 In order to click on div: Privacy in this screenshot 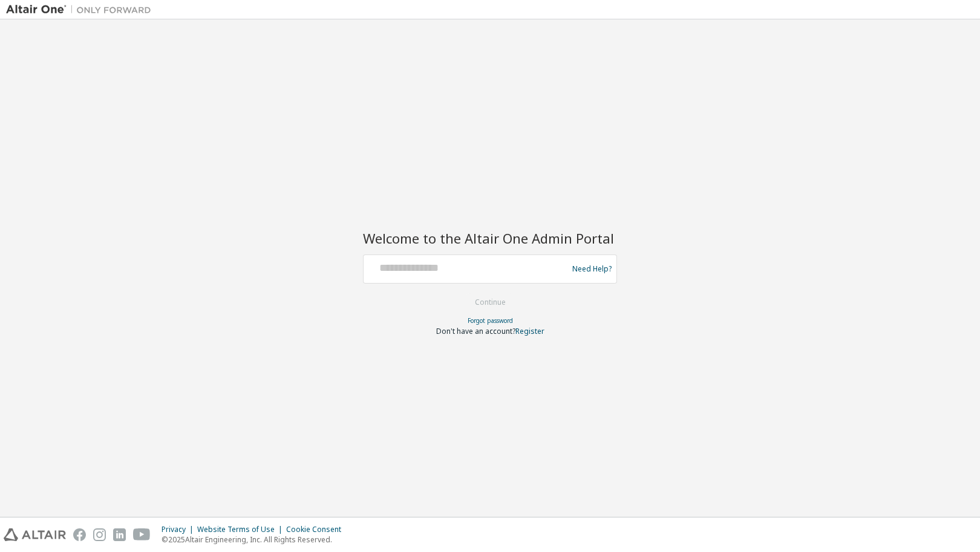, I will do `click(179, 529)`.